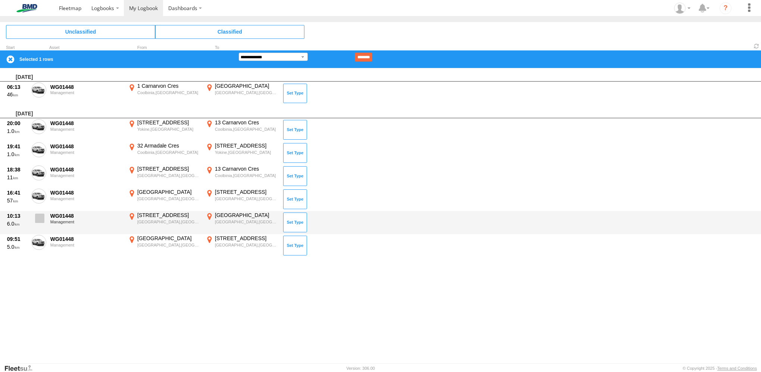  Describe the element at coordinates (10, 59) in the screenshot. I see `label: Clear Selection` at that location.